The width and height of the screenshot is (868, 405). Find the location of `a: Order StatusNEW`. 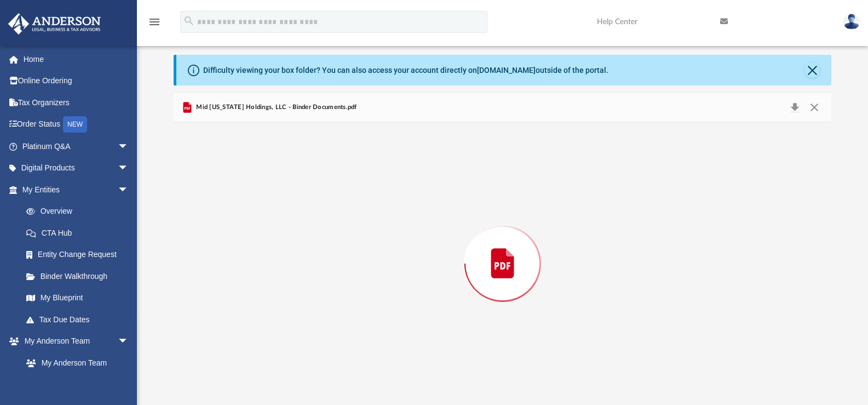

a: Order StatusNEW is located at coordinates (77, 125).